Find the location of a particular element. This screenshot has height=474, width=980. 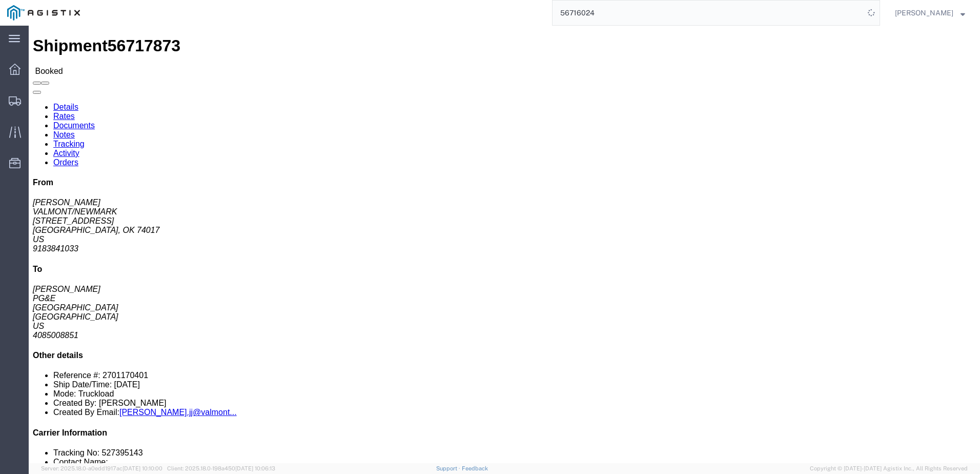

span: Client: 2025.18.0-198a450 is located at coordinates (221, 468).